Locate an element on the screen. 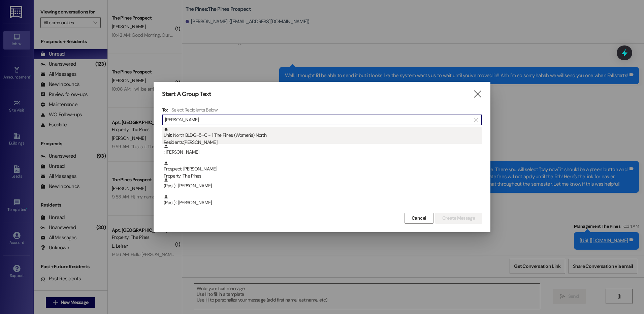  input: Search for any contact or apartment is located at coordinates (318, 120).